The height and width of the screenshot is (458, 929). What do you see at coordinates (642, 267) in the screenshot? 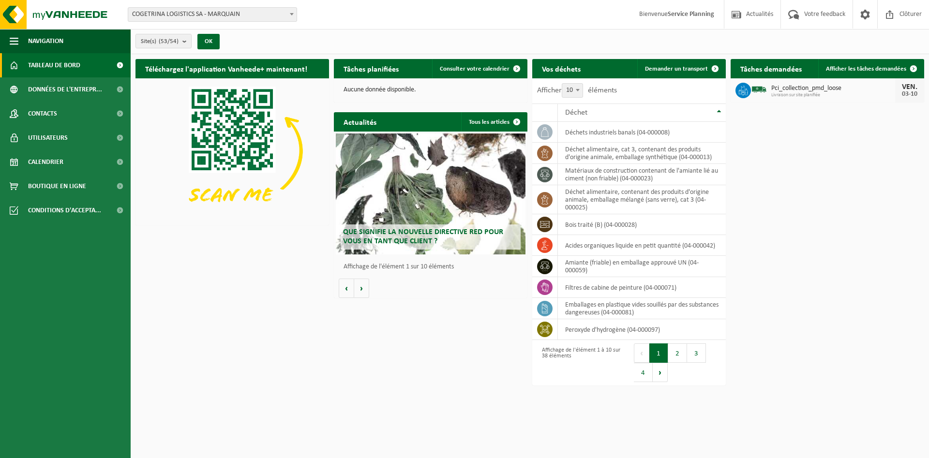
I see `td: amiante (friable) en emballage approuvé UN (04-000059)` at bounding box center [642, 267].